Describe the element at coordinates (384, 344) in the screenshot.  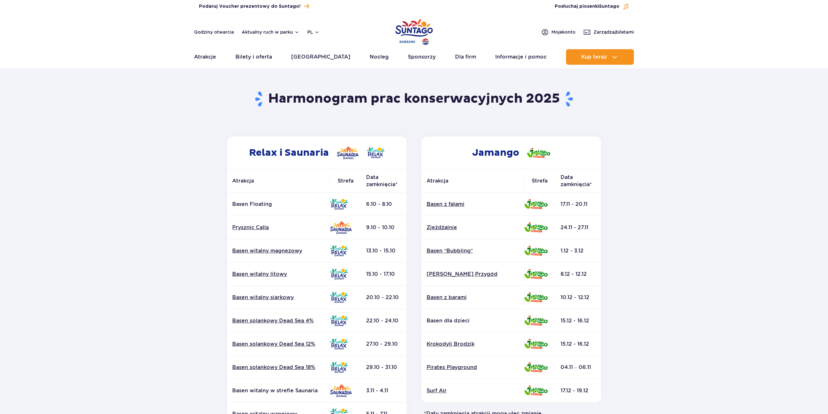
I see `td: 27.10 - 29.10` at that location.